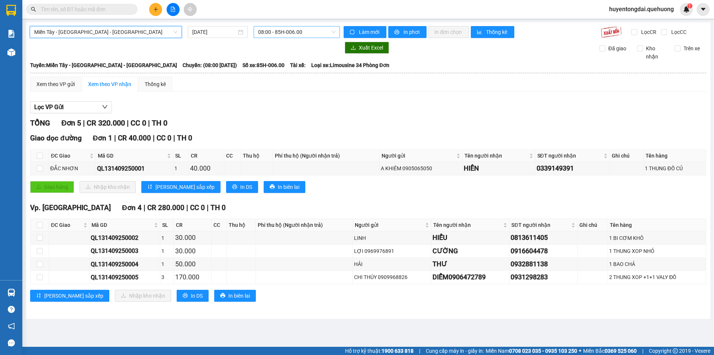 The width and height of the screenshot is (714, 355). Describe the element at coordinates (106, 32) in the screenshot. I see `span: Miền Tây - Phan Rang - Ninh Sơn` at that location.